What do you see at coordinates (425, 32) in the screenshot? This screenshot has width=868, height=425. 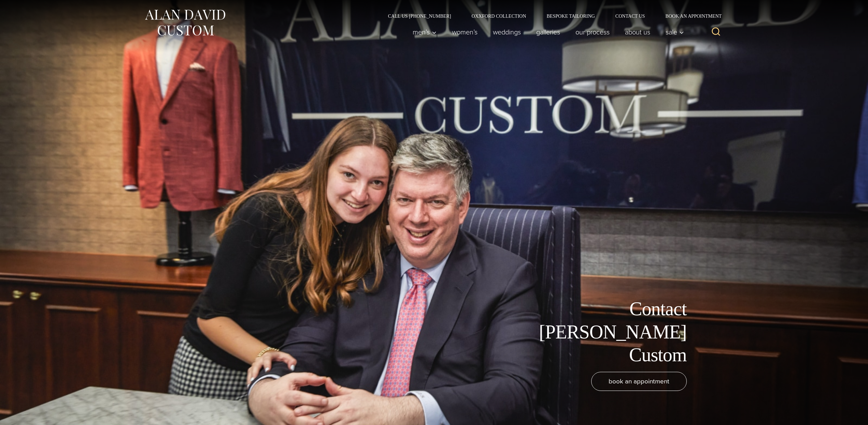 I see `span: Men’s` at bounding box center [425, 32].